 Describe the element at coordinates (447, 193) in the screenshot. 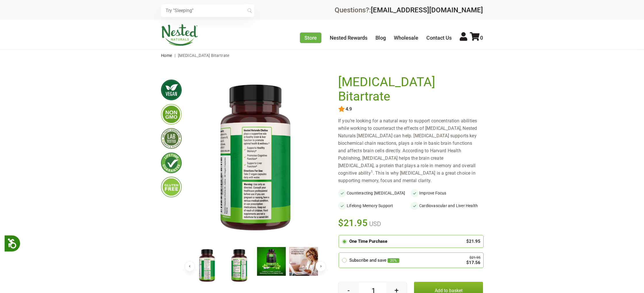

I see `li: Improve Focus` at that location.